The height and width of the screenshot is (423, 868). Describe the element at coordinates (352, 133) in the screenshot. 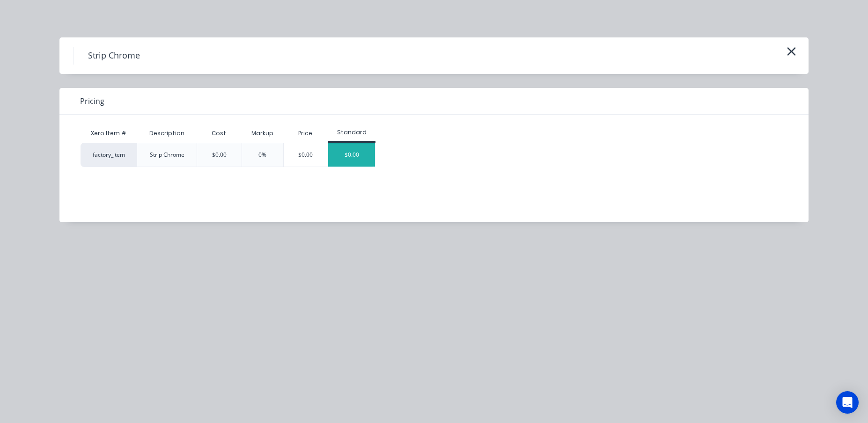

I see `div: Standard` at that location.